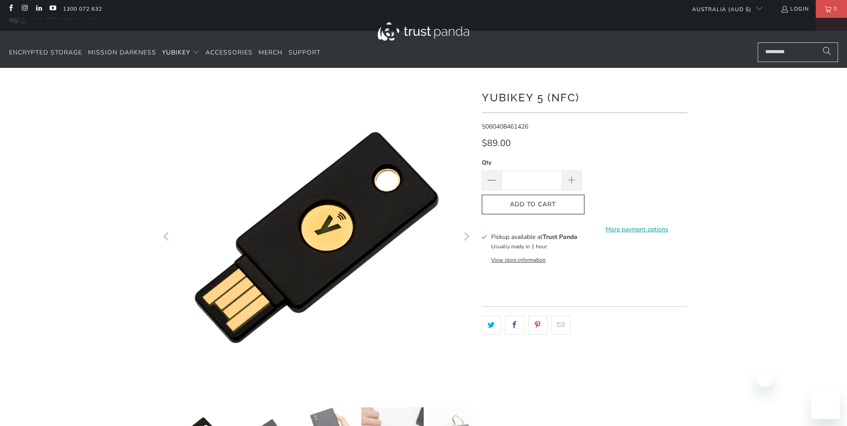 The width and height of the screenshot is (847, 426). I want to click on button: Previous, so click(167, 238).